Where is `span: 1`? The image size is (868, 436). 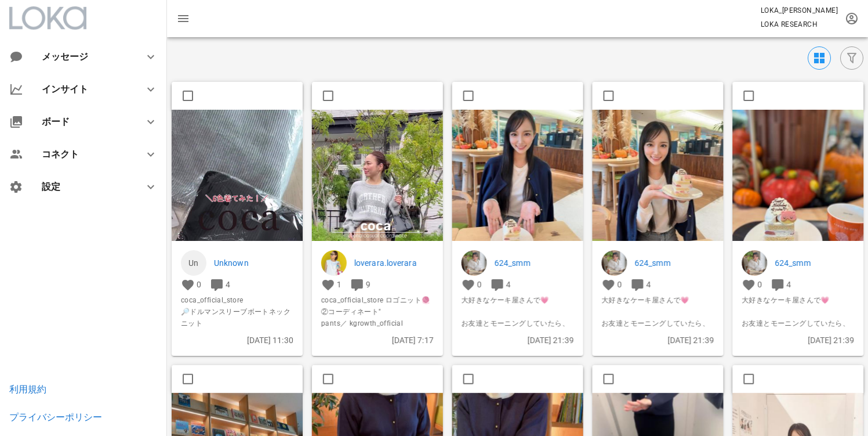
span: 1 is located at coordinates (339, 284).